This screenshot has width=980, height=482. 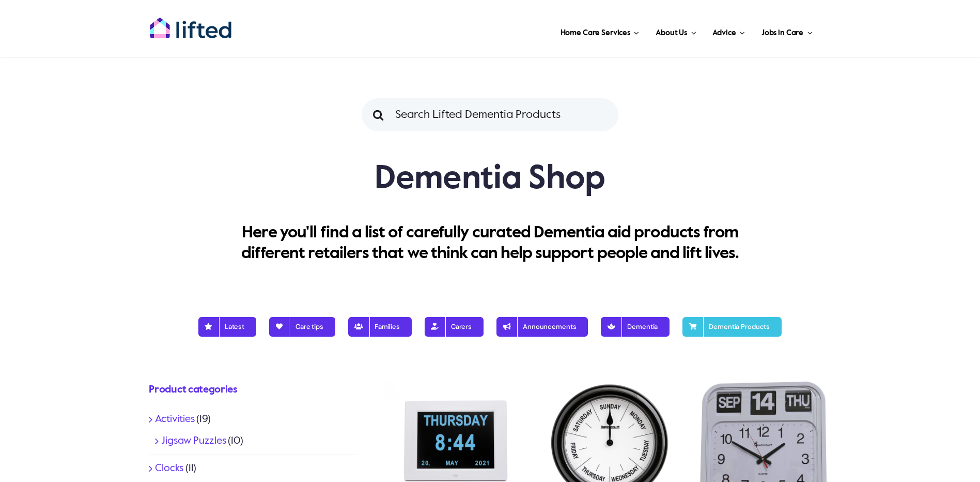 What do you see at coordinates (303, 327) in the screenshot?
I see `span: Care tips` at bounding box center [303, 327].